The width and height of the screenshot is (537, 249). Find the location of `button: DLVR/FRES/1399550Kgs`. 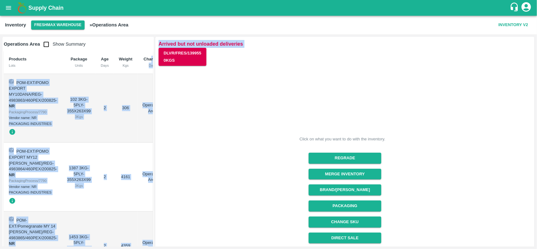

button: DLVR/FRES/1399550Kgs is located at coordinates (182, 57).